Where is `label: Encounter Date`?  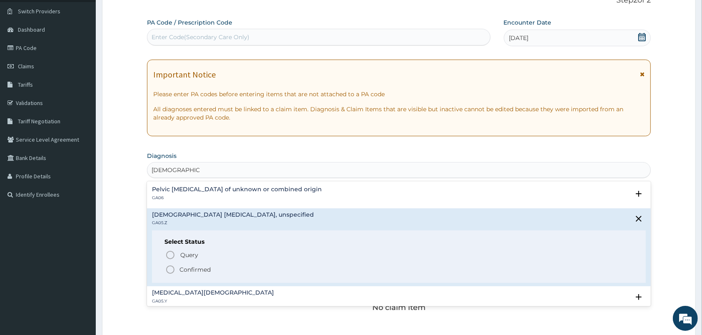 label: Encounter Date is located at coordinates (527, 22).